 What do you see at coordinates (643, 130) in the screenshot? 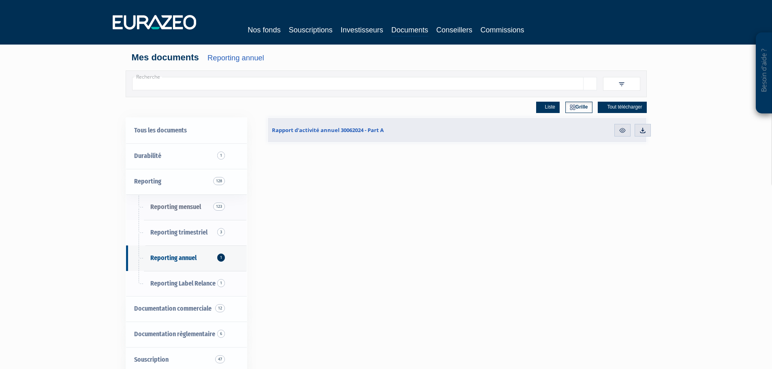
I see `img: download.svg` at bounding box center [643, 130].